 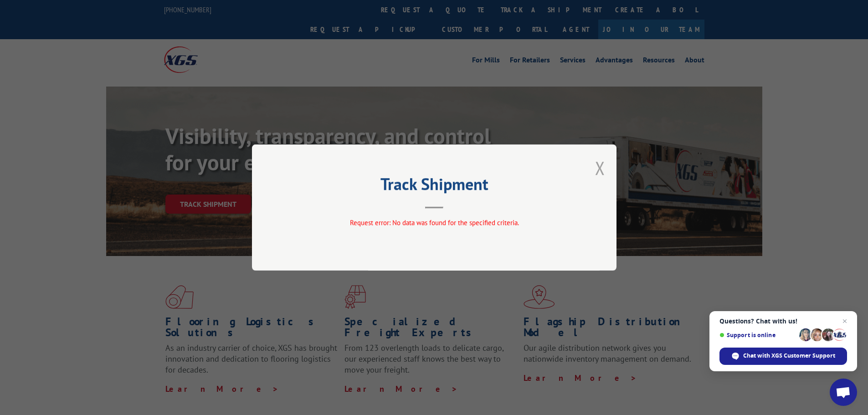 I want to click on div: Chat with XGS Customer Support, so click(x=783, y=357).